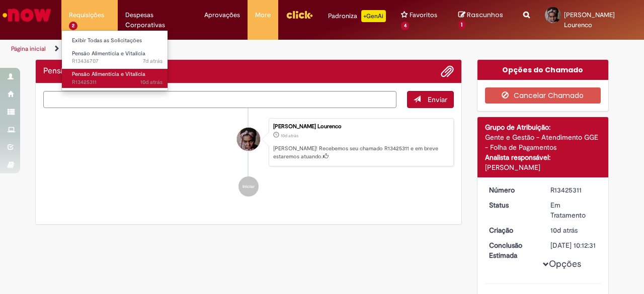  Describe the element at coordinates (430, 100) in the screenshot. I see `button: Enviar` at that location.